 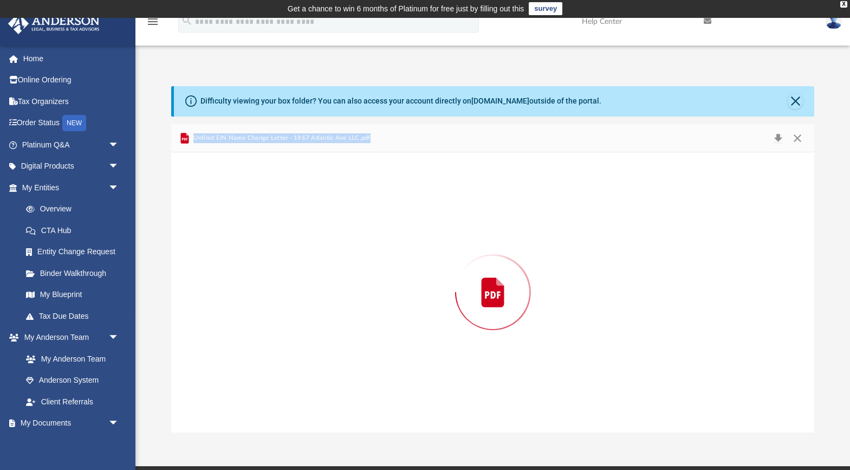 What do you see at coordinates (844, 4) in the screenshot?
I see `div: close` at bounding box center [844, 4].